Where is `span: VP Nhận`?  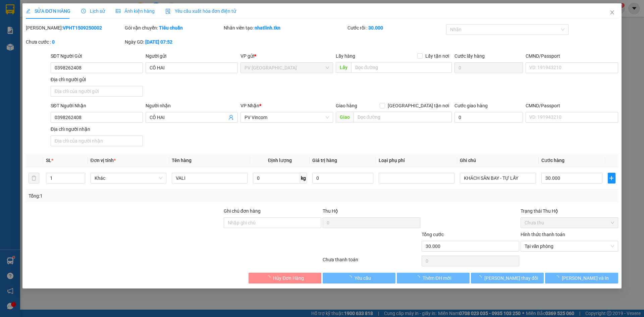
span: VP Nhận is located at coordinates (250, 105).